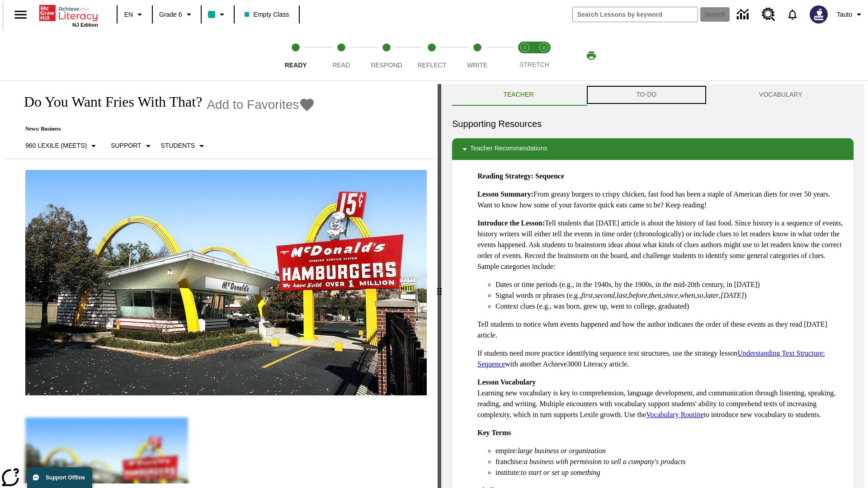 This screenshot has height=488, width=868. What do you see at coordinates (662, 398) in the screenshot?
I see `p: Learning new vocabulary is key to comprehension, language development, and communication through ...` at bounding box center [662, 398].